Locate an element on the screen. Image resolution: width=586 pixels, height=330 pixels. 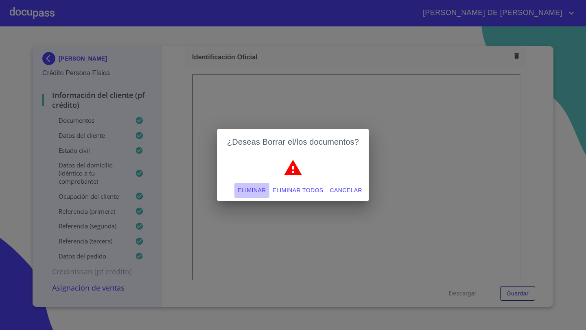
h2: ¿Deseas Borrar el/los documentos? is located at coordinates (293, 142).